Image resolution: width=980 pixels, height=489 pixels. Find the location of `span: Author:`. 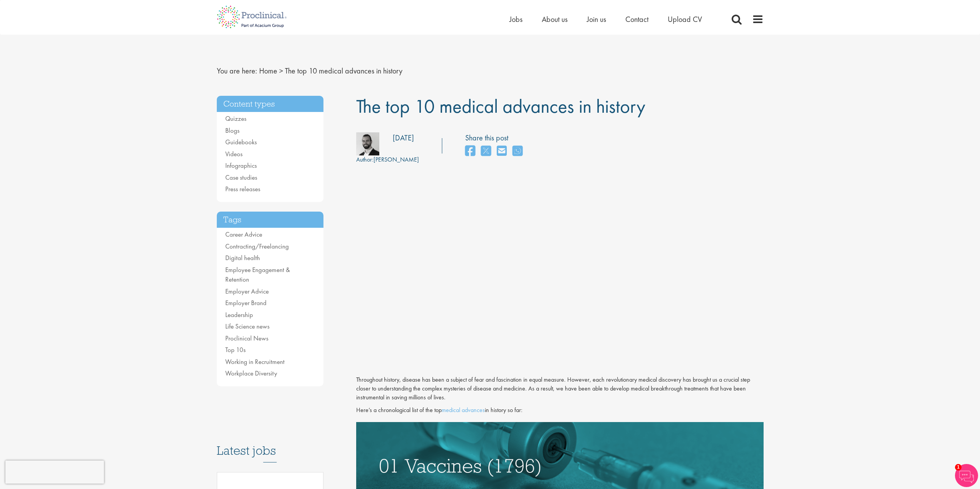

span: Author: is located at coordinates (365, 159).